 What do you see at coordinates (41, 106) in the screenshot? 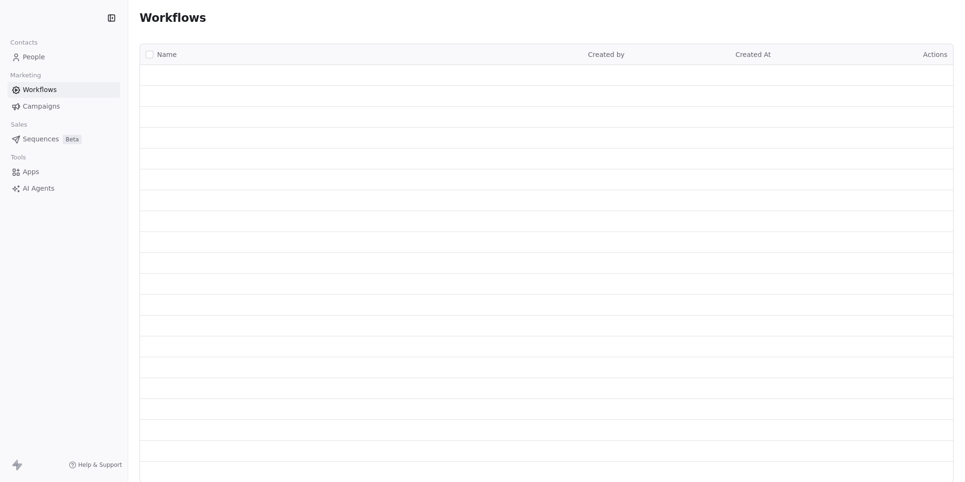
I see `span: Campaigns` at bounding box center [41, 106].